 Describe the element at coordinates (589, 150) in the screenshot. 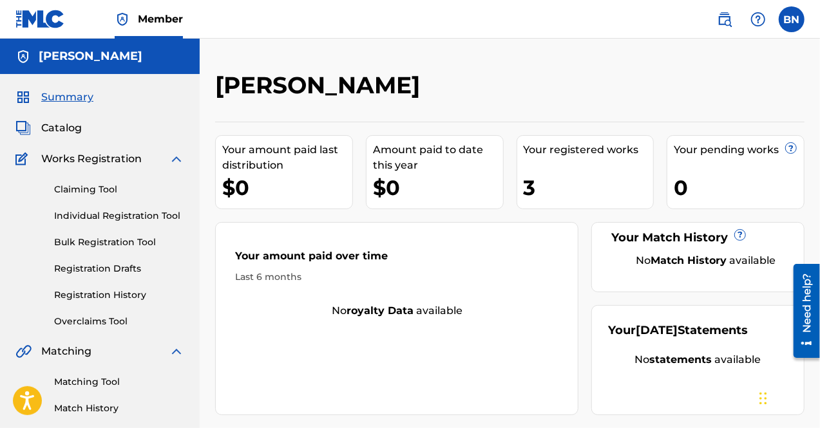

I see `div: Your registered works` at that location.